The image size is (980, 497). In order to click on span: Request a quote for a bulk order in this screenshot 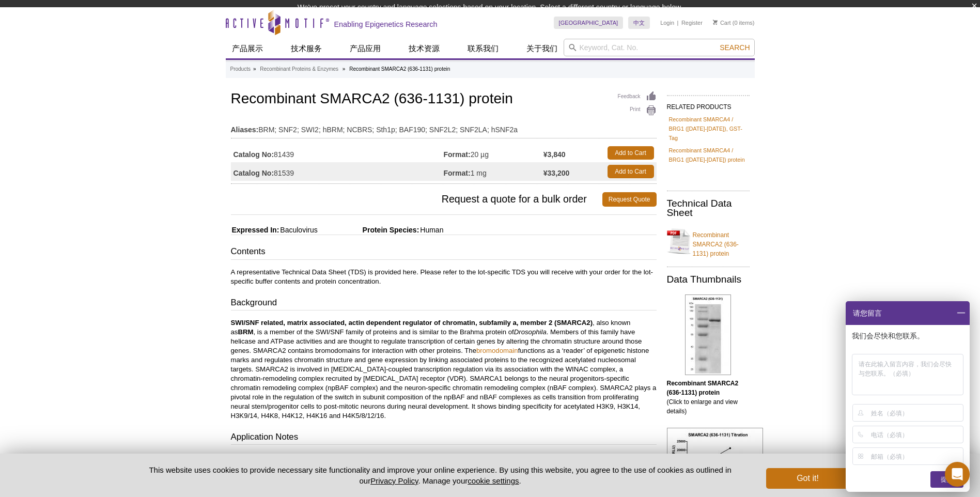, I will do `click(416, 199)`.